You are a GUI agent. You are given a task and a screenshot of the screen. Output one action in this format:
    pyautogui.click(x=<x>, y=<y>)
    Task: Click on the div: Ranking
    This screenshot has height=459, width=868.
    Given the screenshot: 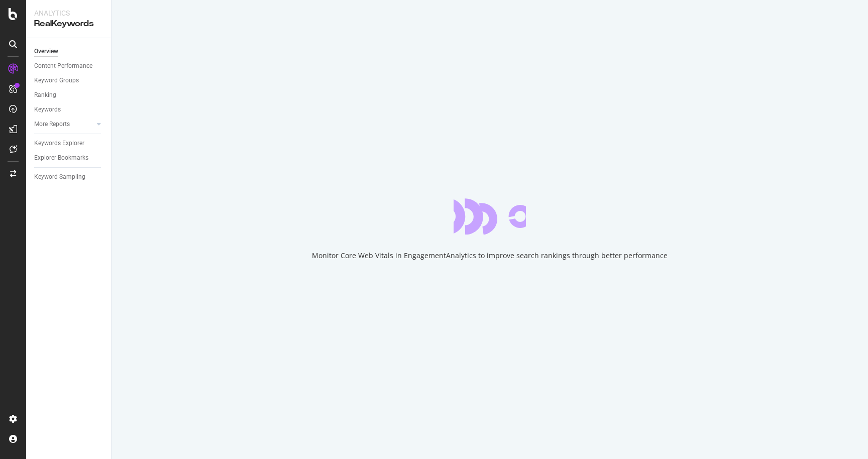 What is the action you would take?
    pyautogui.click(x=45, y=95)
    